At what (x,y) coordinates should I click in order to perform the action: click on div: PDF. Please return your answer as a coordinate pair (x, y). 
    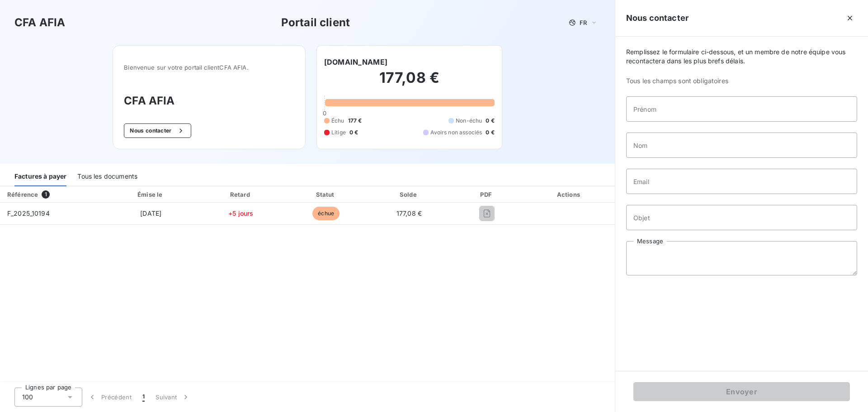
    Looking at the image, I should click on (487, 194).